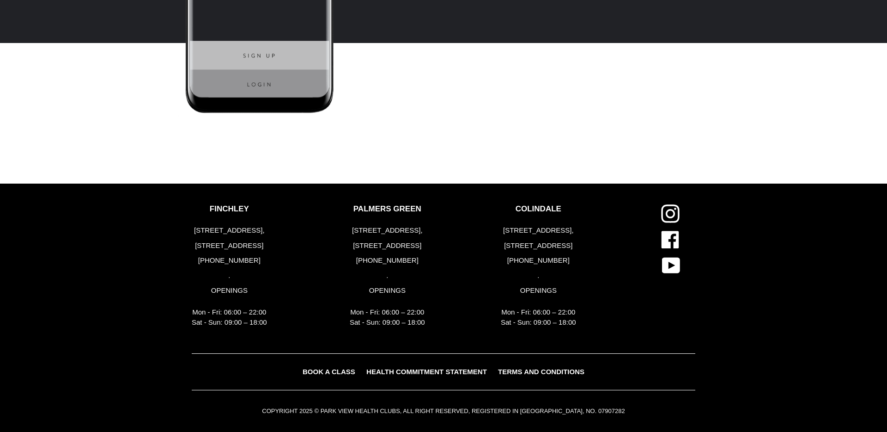 The width and height of the screenshot is (887, 432). What do you see at coordinates (387, 209) in the screenshot?
I see `p: PALMERS GREEN` at bounding box center [387, 209].